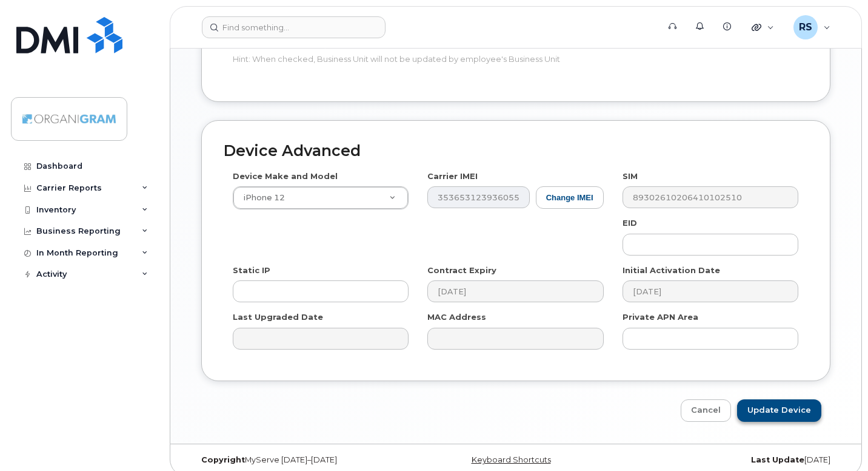  I want to click on label: Last Upgraded Date, so click(278, 317).